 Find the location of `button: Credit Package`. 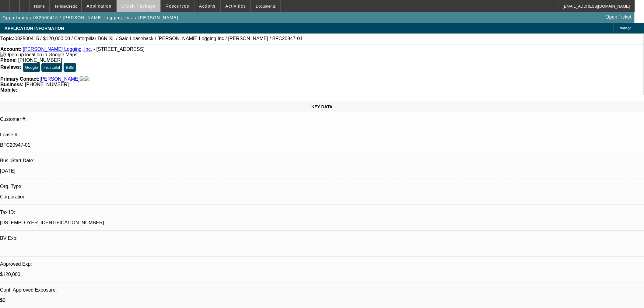

button: Credit Package is located at coordinates (139, 6).